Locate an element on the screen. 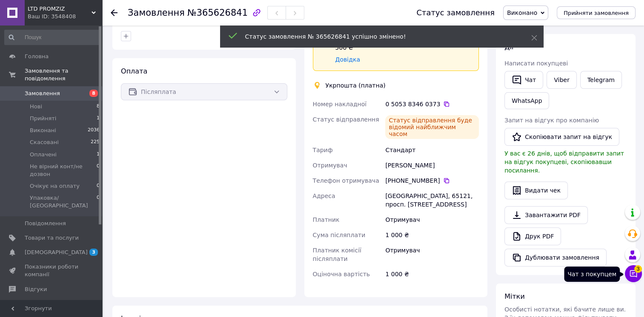  input: Пошук is located at coordinates (52, 37).